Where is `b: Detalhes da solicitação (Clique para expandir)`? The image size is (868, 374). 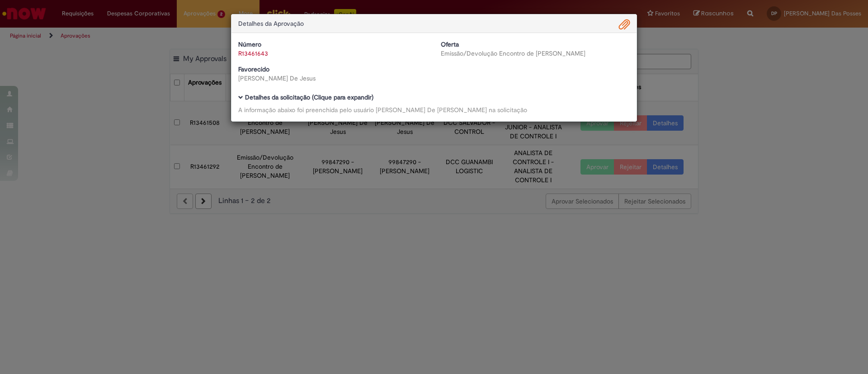 b: Detalhes da solicitação (Clique para expandir) is located at coordinates (309, 97).